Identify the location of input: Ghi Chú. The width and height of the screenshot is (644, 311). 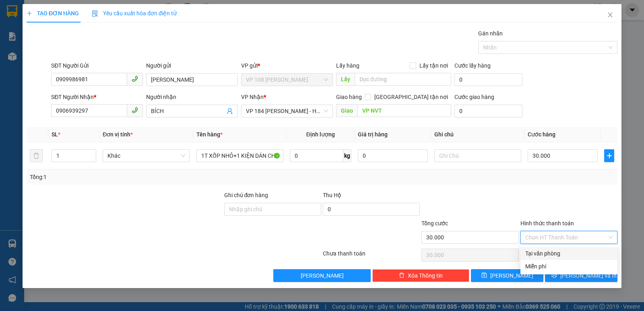
(478, 156).